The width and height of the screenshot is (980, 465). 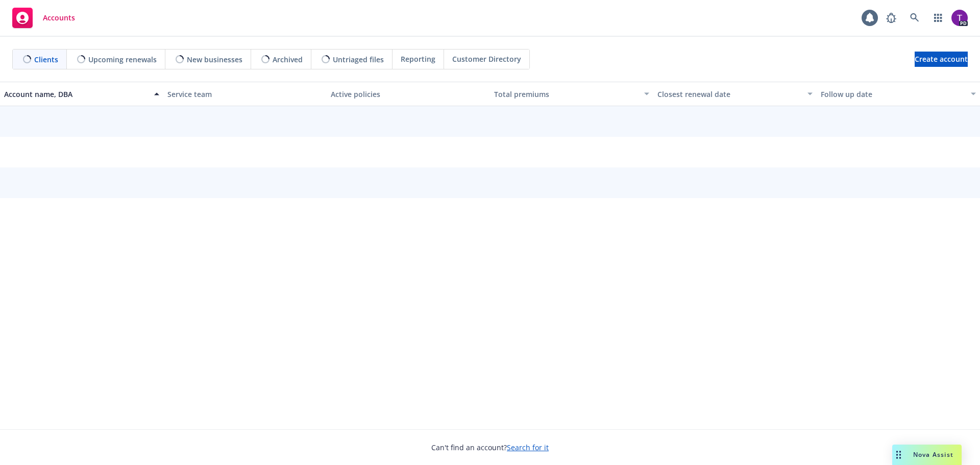 I want to click on button: Follow up date, so click(x=899, y=94).